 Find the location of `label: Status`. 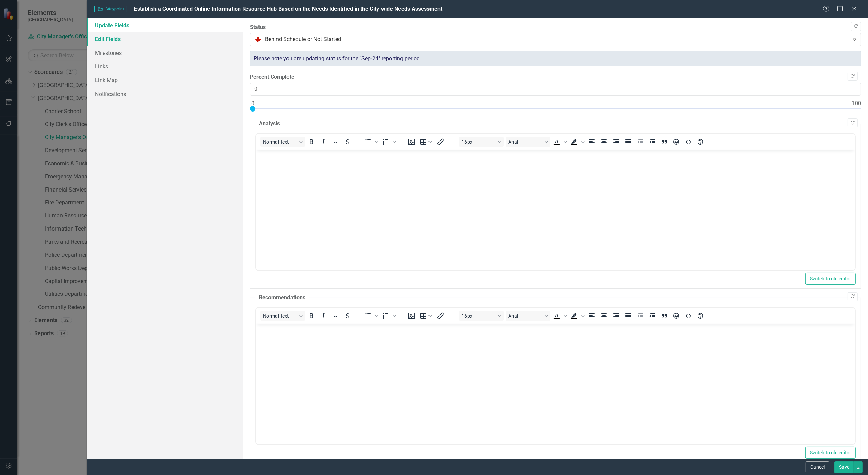

label: Status is located at coordinates (556, 27).